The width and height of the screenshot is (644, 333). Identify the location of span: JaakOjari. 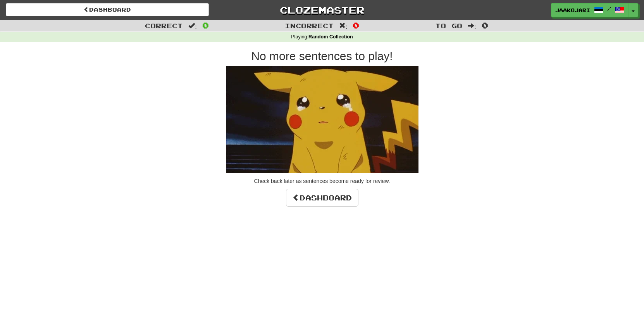
(572, 10).